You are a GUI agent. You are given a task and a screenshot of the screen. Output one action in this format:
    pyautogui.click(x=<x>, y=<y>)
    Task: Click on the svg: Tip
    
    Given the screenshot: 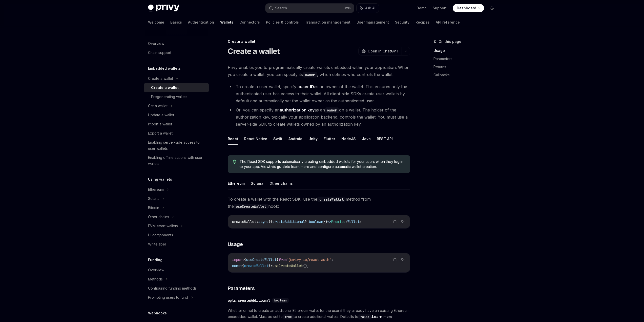 What is the action you would take?
    pyautogui.click(x=235, y=162)
    